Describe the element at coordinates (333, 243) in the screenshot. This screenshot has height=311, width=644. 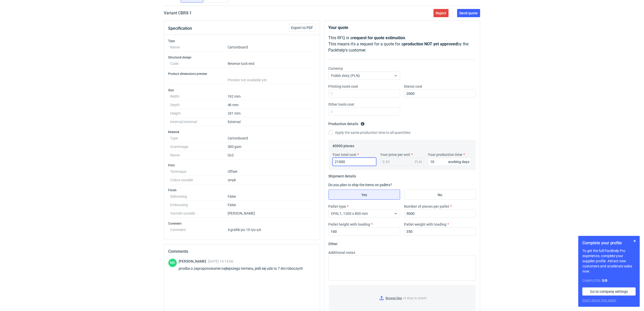
I see `legend: Other` at that location.